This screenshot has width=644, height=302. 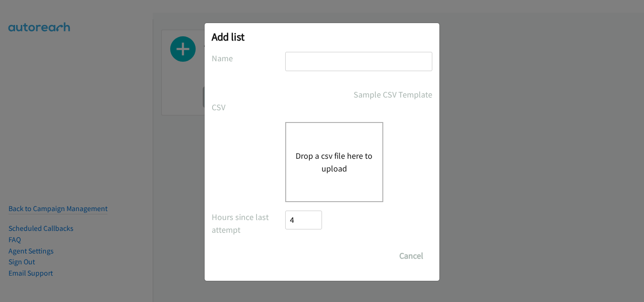 What do you see at coordinates (322, 37) in the screenshot?
I see `h2: Add list` at bounding box center [322, 37].